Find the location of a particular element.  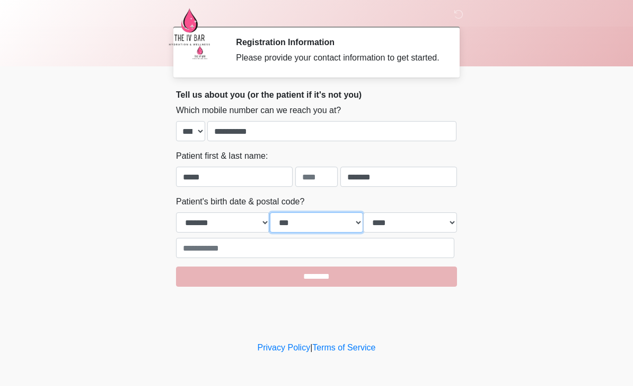

img: The IV Bar, LLC Logo is located at coordinates (189, 27).